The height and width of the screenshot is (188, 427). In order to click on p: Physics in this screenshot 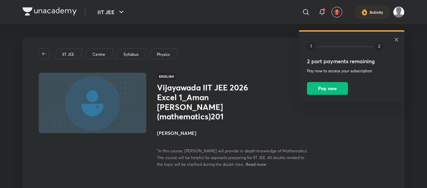, I will do `click(163, 54)`.